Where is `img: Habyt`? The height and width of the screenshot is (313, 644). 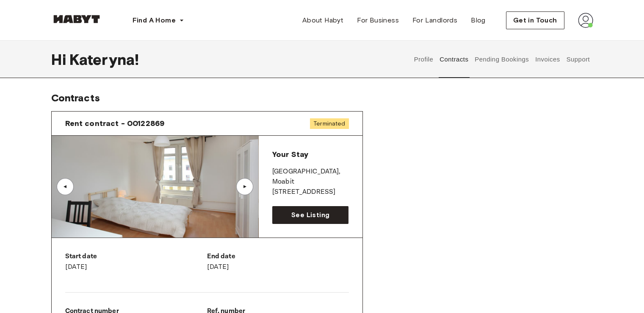
img: Habyt is located at coordinates (77, 19).